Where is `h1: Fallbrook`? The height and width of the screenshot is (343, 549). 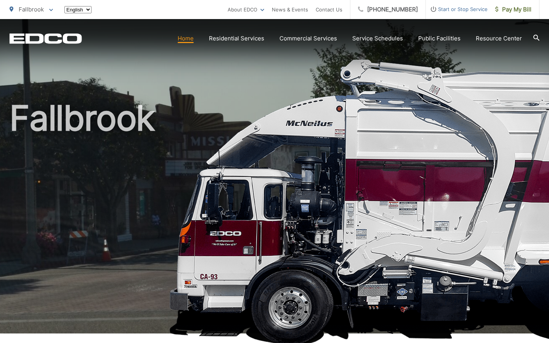
h1: Fallbrook is located at coordinates (274, 219).